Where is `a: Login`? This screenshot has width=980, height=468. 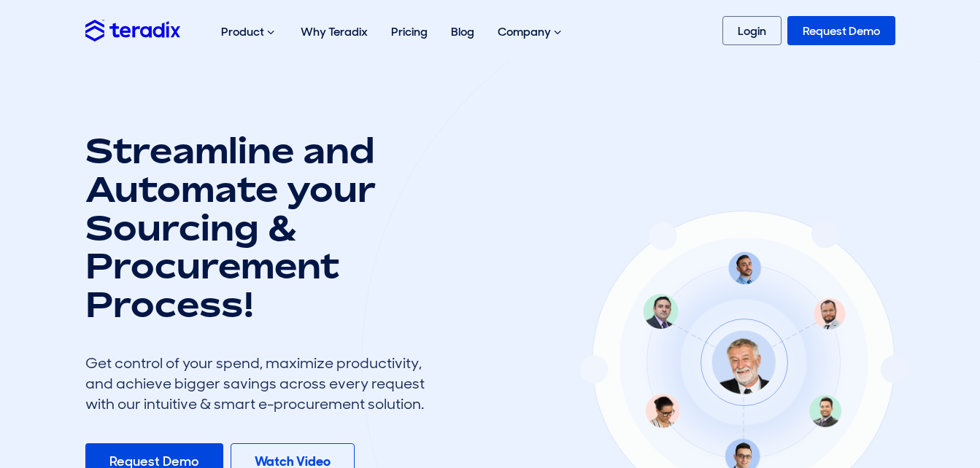 a: Login is located at coordinates (752, 30).